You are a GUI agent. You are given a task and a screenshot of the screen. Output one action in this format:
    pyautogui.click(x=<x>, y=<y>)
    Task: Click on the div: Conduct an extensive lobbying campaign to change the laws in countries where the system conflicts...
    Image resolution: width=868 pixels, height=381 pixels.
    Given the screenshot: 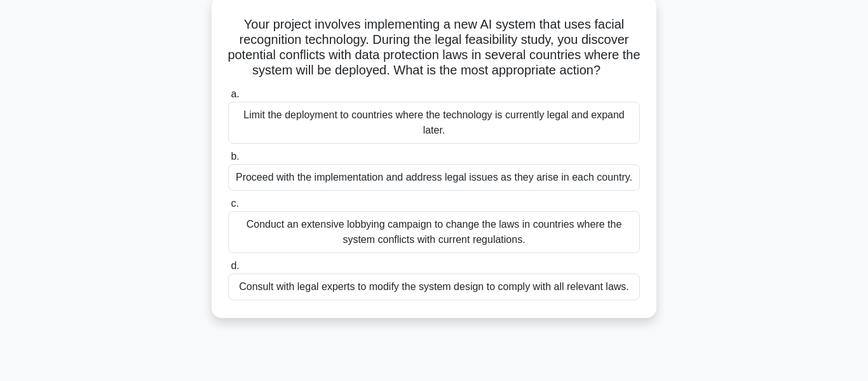 What is the action you would take?
    pyautogui.click(x=434, y=232)
    